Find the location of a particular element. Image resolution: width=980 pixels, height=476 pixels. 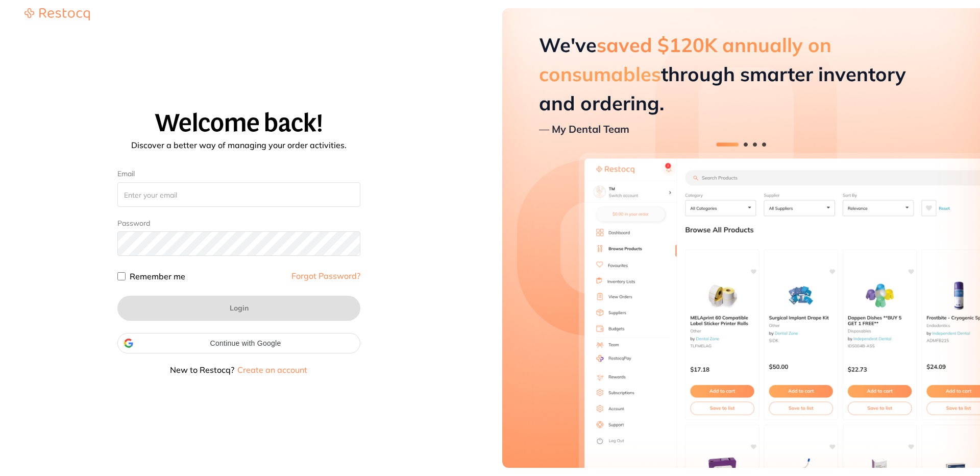

div: Continue with Google is located at coordinates (239, 343).